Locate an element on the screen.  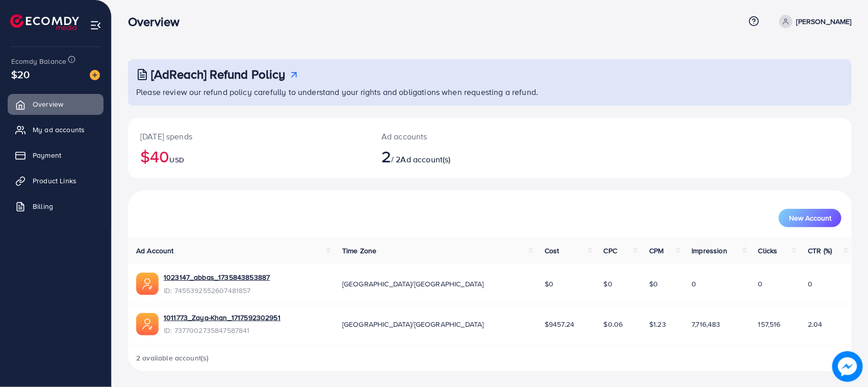
p: Ad accounts is located at coordinates (460, 136).